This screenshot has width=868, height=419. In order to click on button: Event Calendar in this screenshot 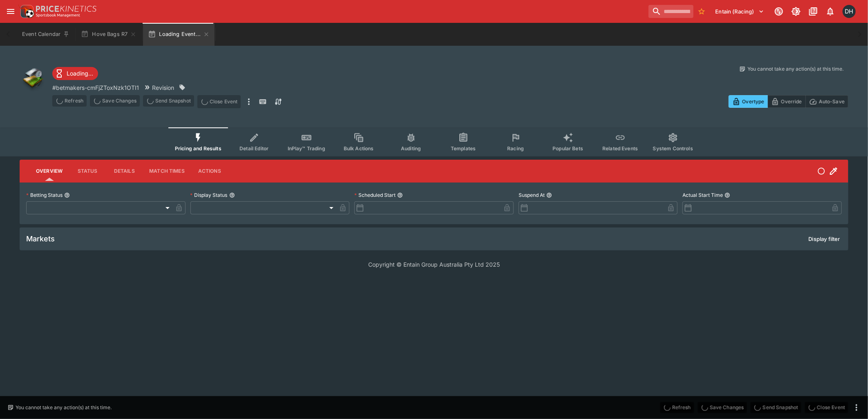, I will do `click(45, 34)`.